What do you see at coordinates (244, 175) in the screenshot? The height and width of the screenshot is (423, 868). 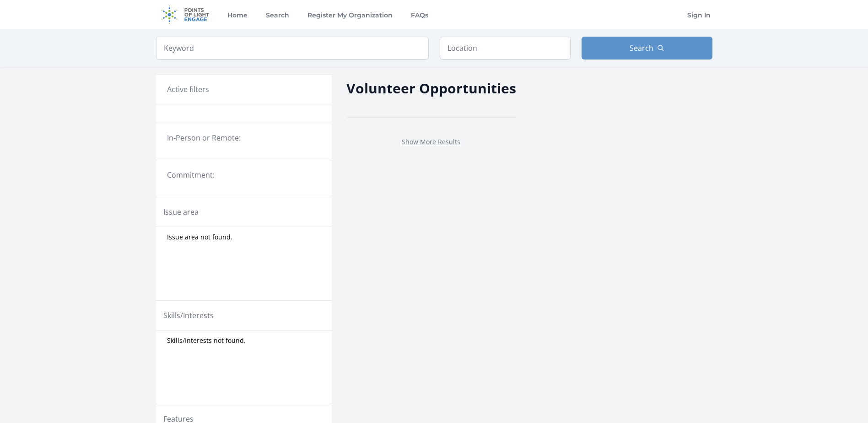 I see `legend: Commitment:` at bounding box center [244, 175].